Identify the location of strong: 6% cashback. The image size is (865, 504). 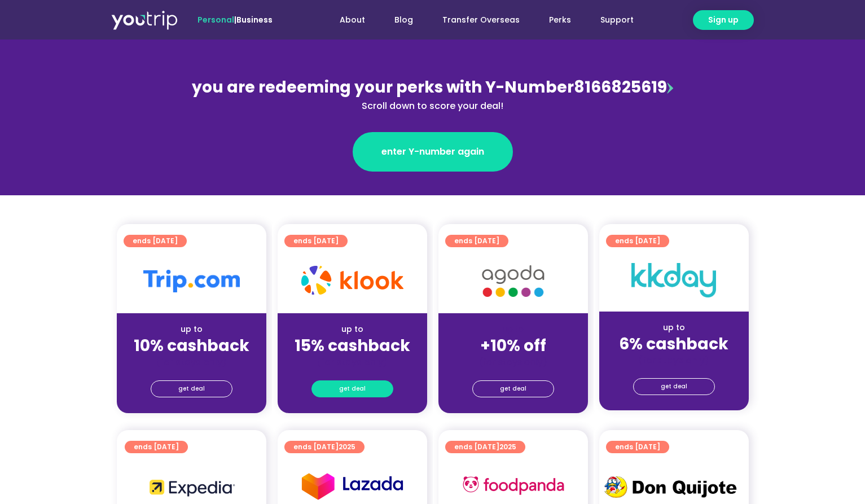
(674, 343).